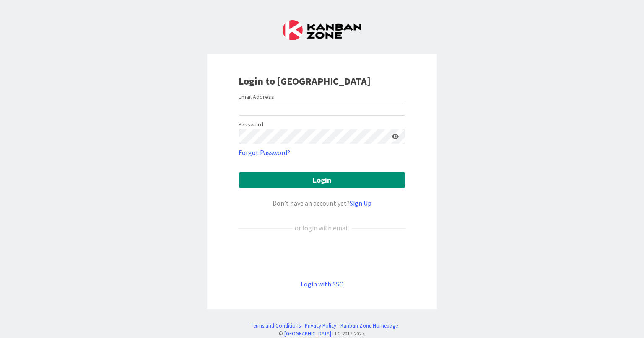 Image resolution: width=644 pixels, height=338 pixels. Describe the element at coordinates (264, 153) in the screenshot. I see `a: Forgot Password?` at that location.